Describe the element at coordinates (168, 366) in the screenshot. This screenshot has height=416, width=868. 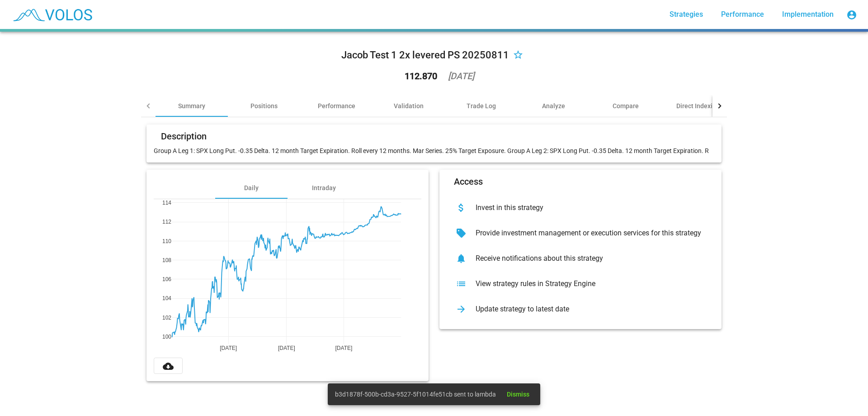
I see `mat-icon: cloud_download` at that location.